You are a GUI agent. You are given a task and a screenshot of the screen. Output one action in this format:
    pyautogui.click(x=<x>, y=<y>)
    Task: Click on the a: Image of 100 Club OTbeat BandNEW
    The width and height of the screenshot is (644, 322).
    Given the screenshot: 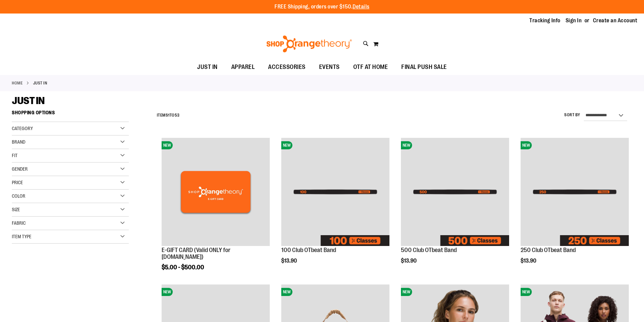 What is the action you would take?
    pyautogui.click(x=335, y=192)
    